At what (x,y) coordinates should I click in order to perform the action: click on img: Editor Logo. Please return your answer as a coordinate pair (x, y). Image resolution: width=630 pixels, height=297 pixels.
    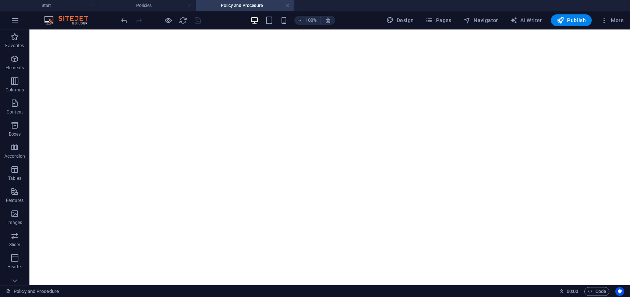
    Looking at the image, I should click on (70, 20).